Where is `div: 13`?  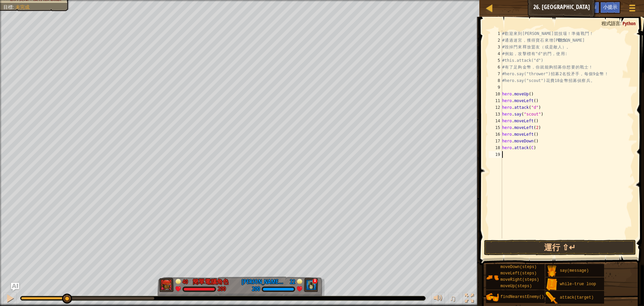
div: 13 is located at coordinates (495, 114).